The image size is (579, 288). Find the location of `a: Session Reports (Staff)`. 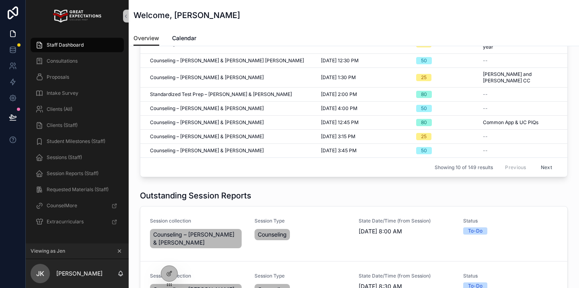

a: Session Reports (Staff) is located at coordinates (77, 174).